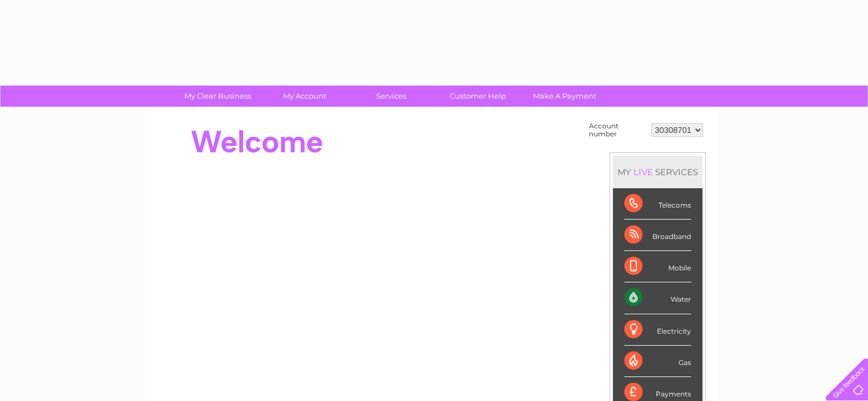 This screenshot has height=401, width=868. What do you see at coordinates (217, 96) in the screenshot?
I see `a: My Clear Business` at bounding box center [217, 96].